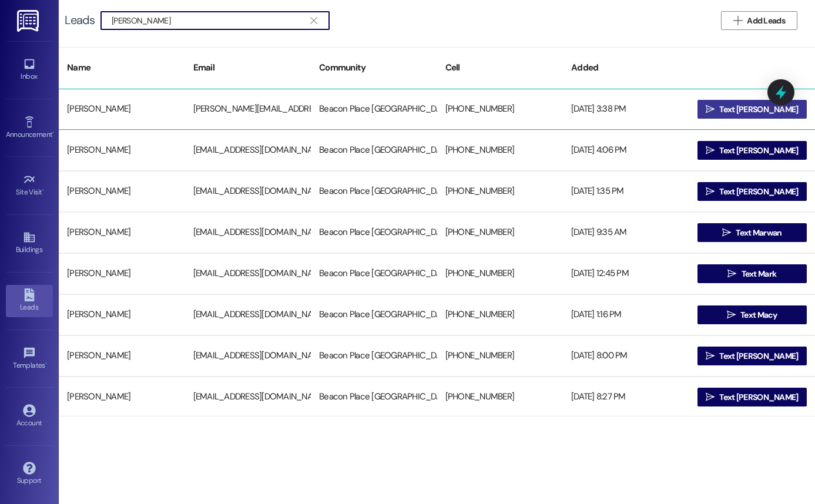 Image resolution: width=815 pixels, height=504 pixels. I want to click on a: Leads, so click(30, 301).